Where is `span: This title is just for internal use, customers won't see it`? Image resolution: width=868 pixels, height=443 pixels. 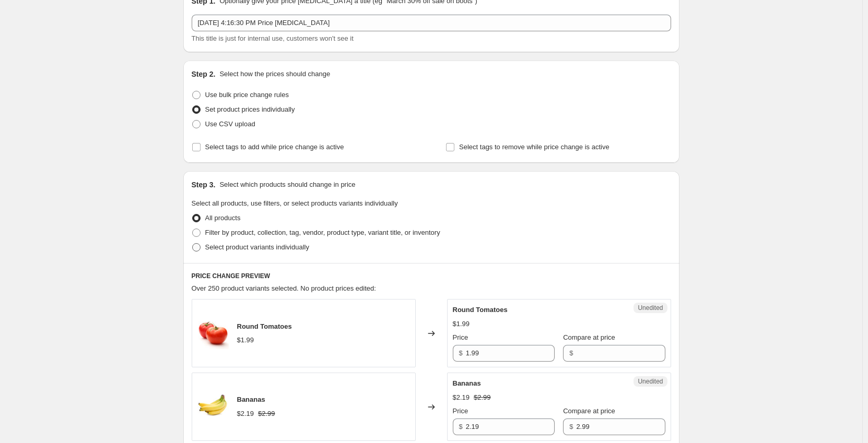 span: This title is just for internal use, customers won't see it is located at coordinates (272, 38).